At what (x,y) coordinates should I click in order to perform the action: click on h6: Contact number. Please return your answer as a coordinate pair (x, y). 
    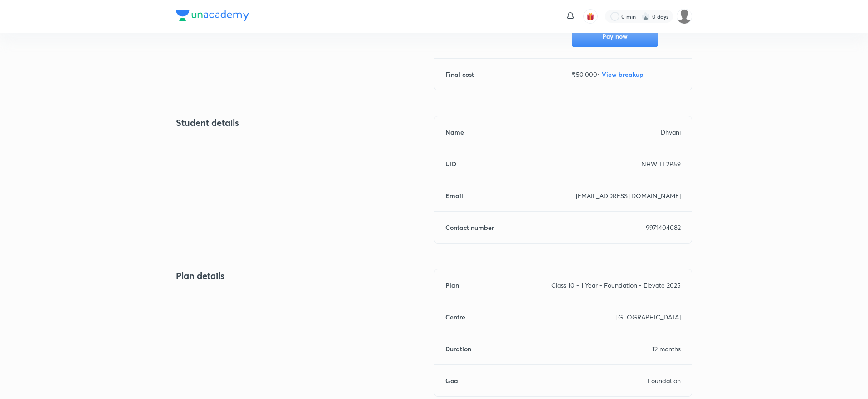
    Looking at the image, I should click on (470, 227).